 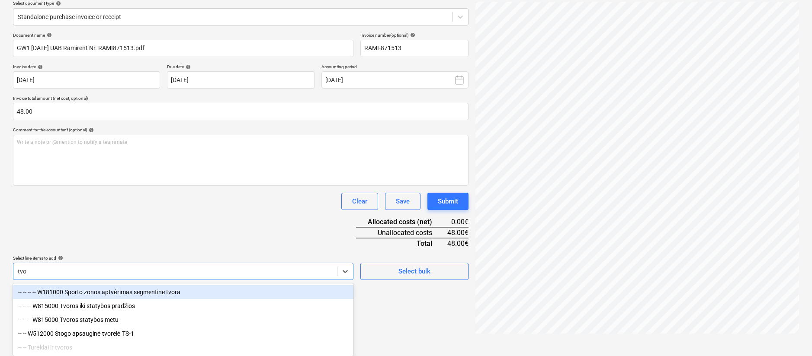 I want to click on div: Invoice number (optional), so click(x=414, y=35).